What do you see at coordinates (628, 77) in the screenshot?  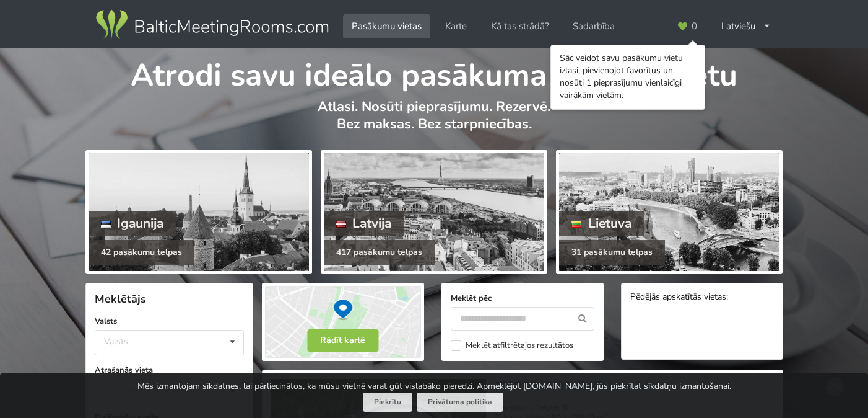 I see `div: Sāc veidot savu pasākumu vietu izlasi, pievienojot favorītus un nosūti 1 pieprasījumu vienlaicīgi...` at bounding box center [628, 77].